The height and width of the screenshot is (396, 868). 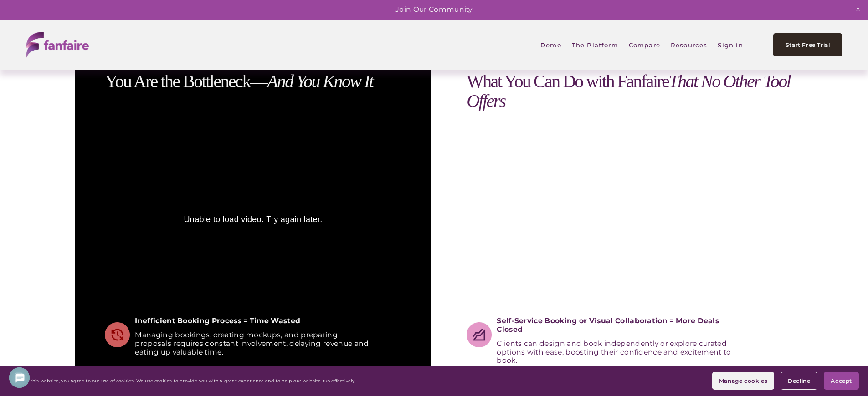 What do you see at coordinates (730, 44) in the screenshot?
I see `a: Sign in` at bounding box center [730, 44].